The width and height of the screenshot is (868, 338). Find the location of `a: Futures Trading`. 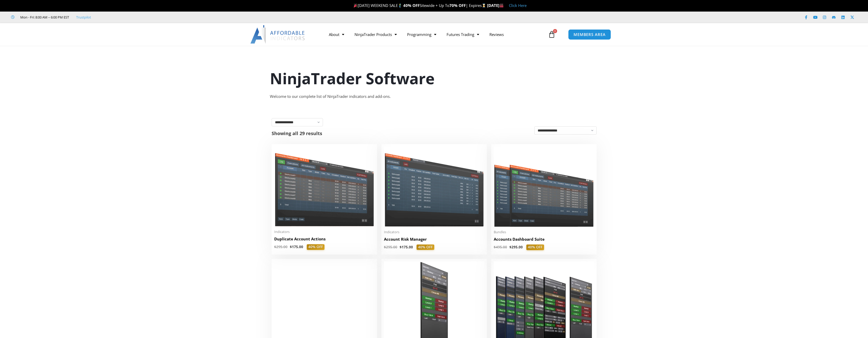

a: Futures Trading is located at coordinates (462, 35).